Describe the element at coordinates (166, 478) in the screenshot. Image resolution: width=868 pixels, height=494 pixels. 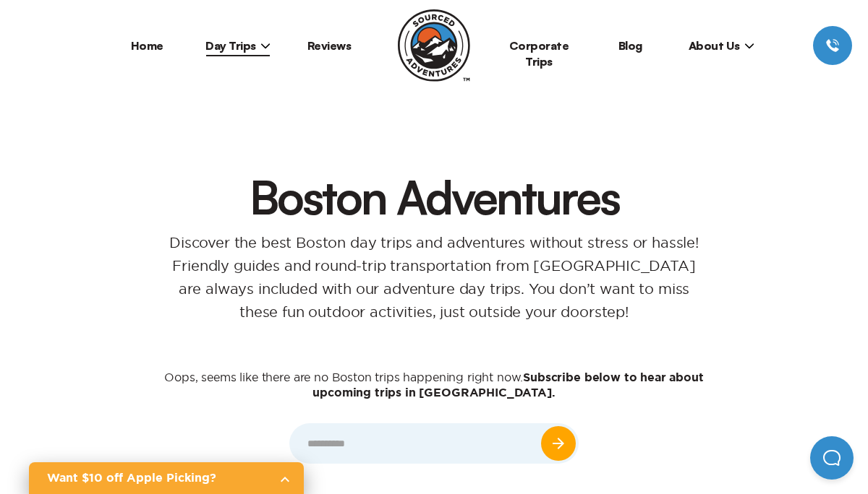
I see `a: Want $10 off Apple Picking?` at that location.